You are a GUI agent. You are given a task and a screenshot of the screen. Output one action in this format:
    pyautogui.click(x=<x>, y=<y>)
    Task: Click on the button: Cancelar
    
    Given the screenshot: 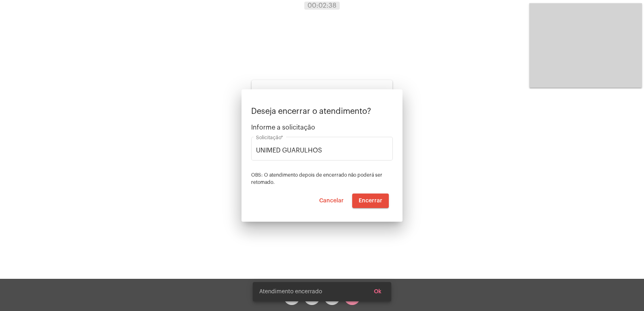 What is the action you would take?
    pyautogui.click(x=331, y=201)
    